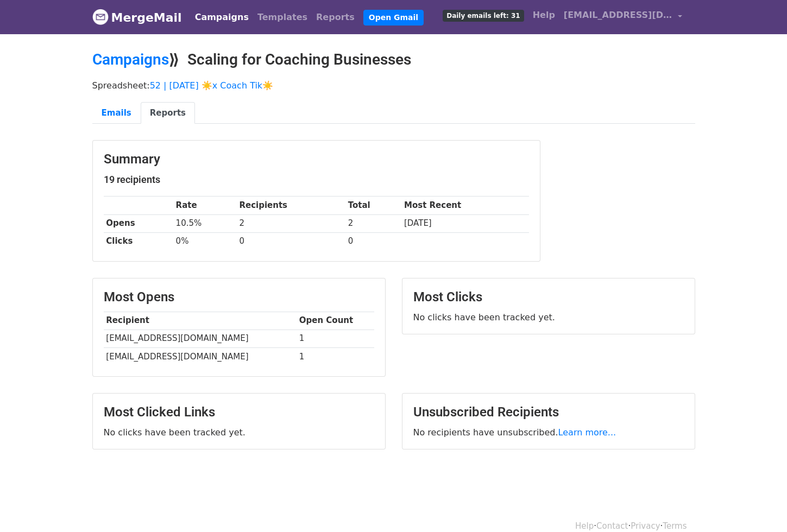 Image resolution: width=787 pixels, height=532 pixels. Describe the element at coordinates (316, 179) in the screenshot. I see `h5: 19 recipients` at that location.